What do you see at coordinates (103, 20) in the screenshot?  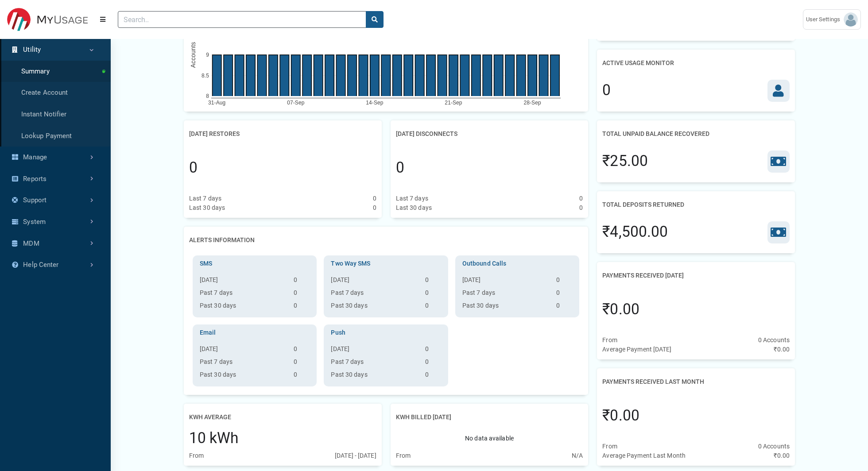 I see `button: Menu` at bounding box center [103, 20].